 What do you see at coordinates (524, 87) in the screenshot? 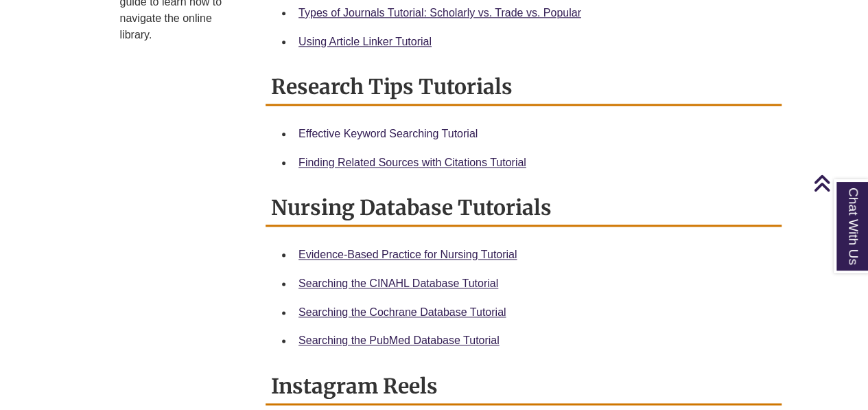
I see `h2: Research Tips Tutorials` at bounding box center [524, 87].